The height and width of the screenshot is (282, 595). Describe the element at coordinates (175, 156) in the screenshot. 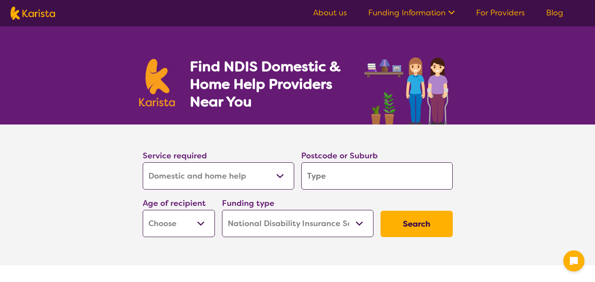

I see `label: Service required` at that location.